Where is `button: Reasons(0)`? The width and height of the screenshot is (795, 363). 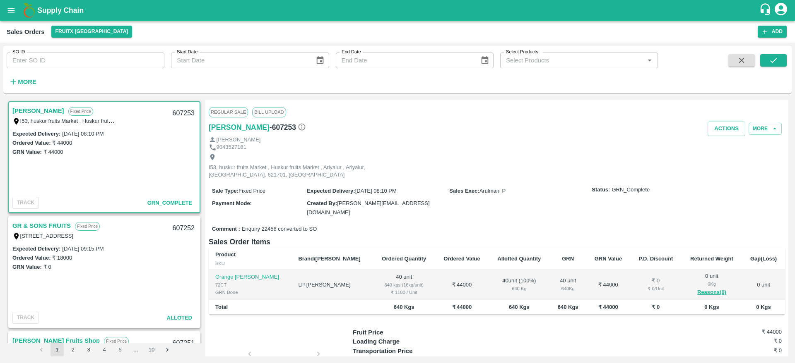 button: Reasons(0) is located at coordinates (711, 293).